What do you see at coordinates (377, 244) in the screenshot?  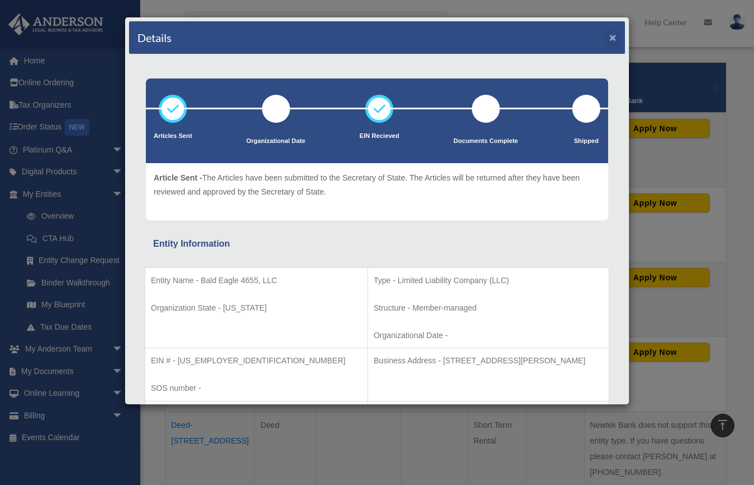 I see `div: Entity Information` at bounding box center [377, 244].